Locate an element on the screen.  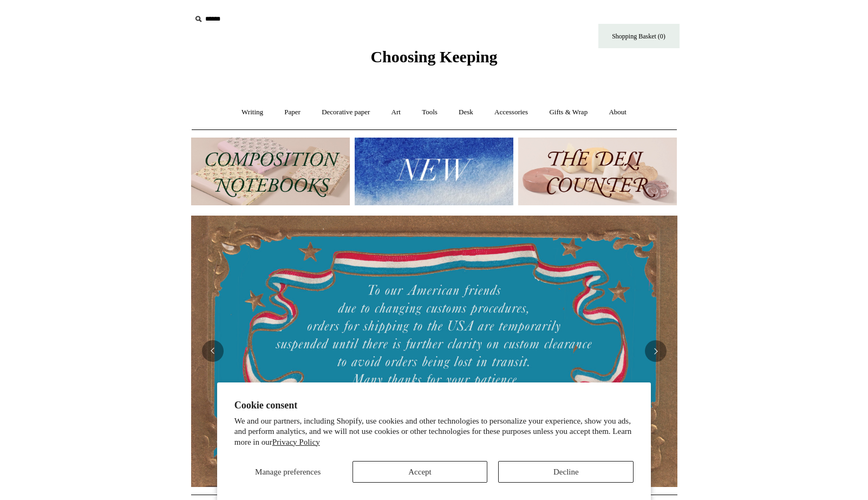
button: Decline is located at coordinates (566, 472).